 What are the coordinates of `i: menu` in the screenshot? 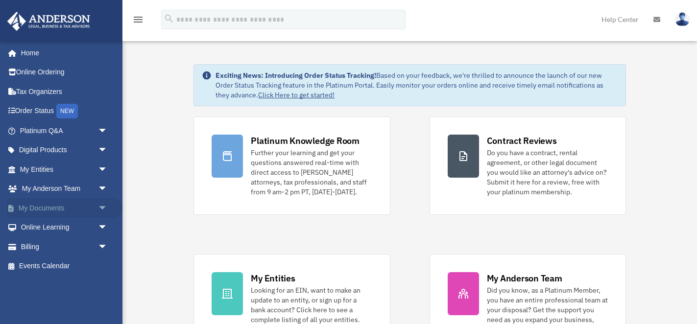 It's located at (138, 20).